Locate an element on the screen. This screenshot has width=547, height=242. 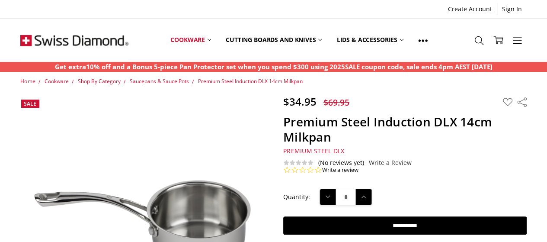
a: Sign In is located at coordinates (512, 9).